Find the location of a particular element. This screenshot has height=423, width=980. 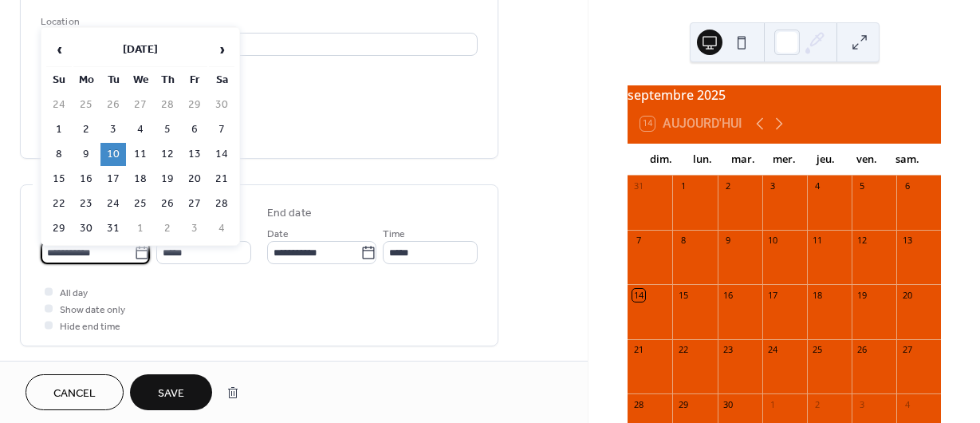

div: 16 is located at coordinates (728, 294).